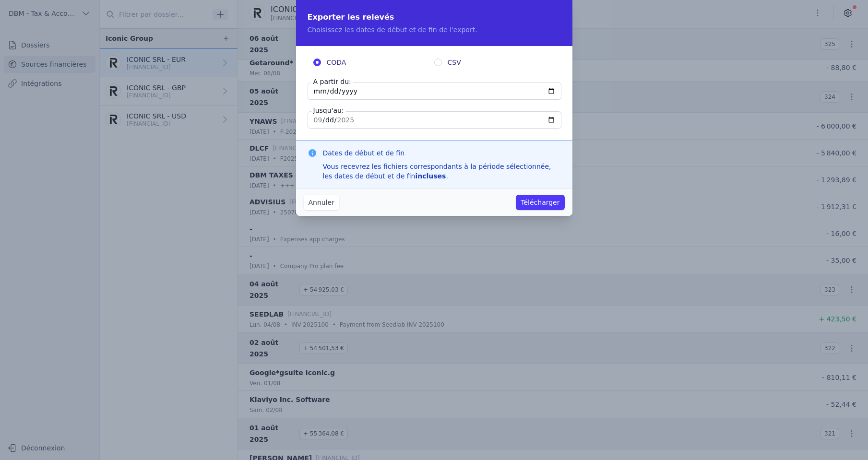 This screenshot has height=460, width=868. Describe the element at coordinates (495, 62) in the screenshot. I see `label: CSV` at that location.